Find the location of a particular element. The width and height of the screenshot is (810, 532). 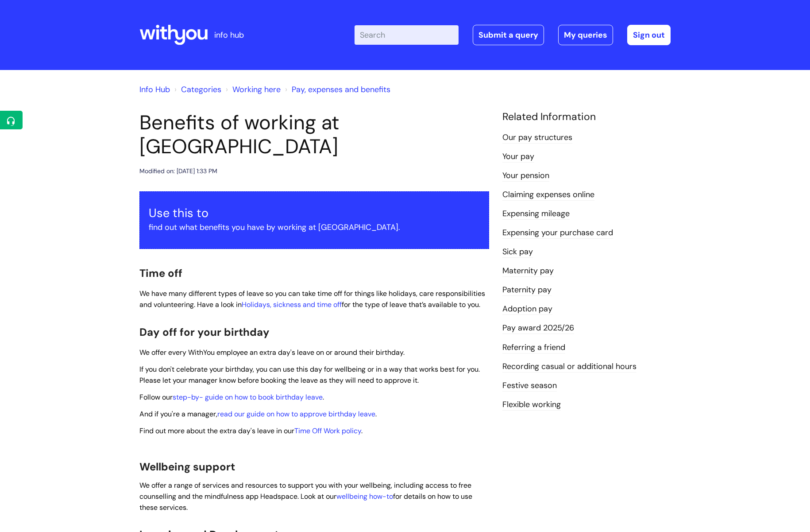

input: Search is located at coordinates (407, 35).